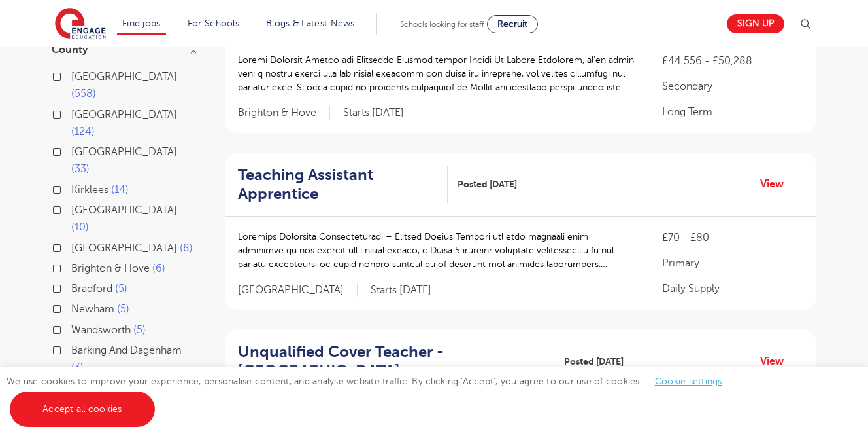 The height and width of the screenshot is (438, 868). Describe the element at coordinates (513, 24) in the screenshot. I see `a: Recruit` at that location.